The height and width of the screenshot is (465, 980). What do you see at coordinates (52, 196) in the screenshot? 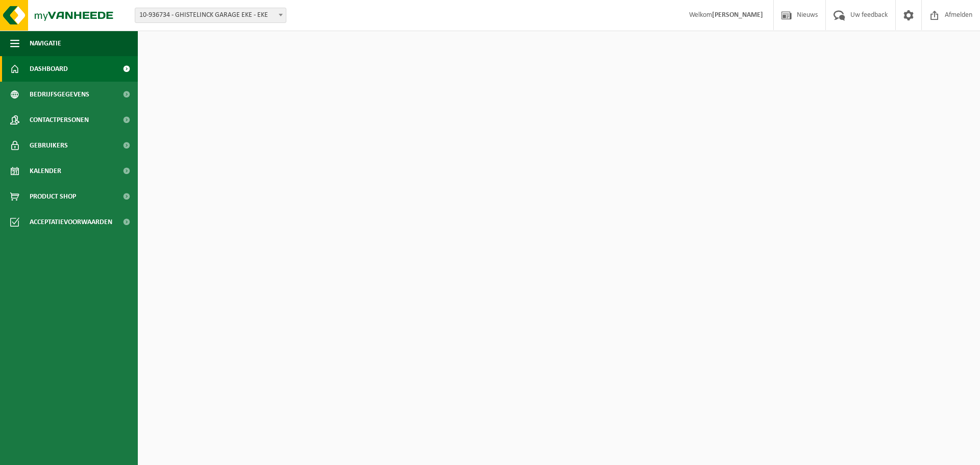
I see `span: Product Shop` at bounding box center [52, 196].